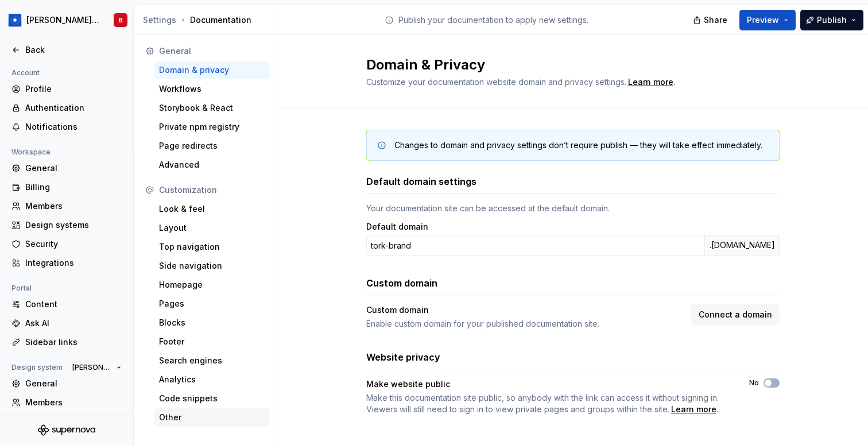  I want to click on span: Preview, so click(763, 20).